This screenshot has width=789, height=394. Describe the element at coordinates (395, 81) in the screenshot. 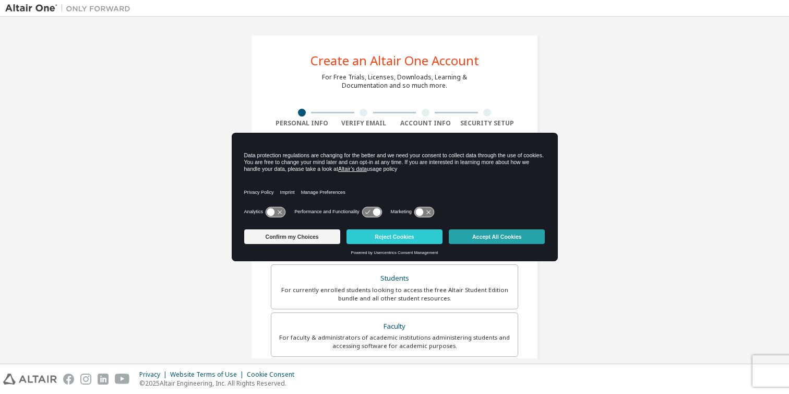

I see `div: For Free Trials, Licenses, Downloads, Learning & Documentation and so much more.` at that location.